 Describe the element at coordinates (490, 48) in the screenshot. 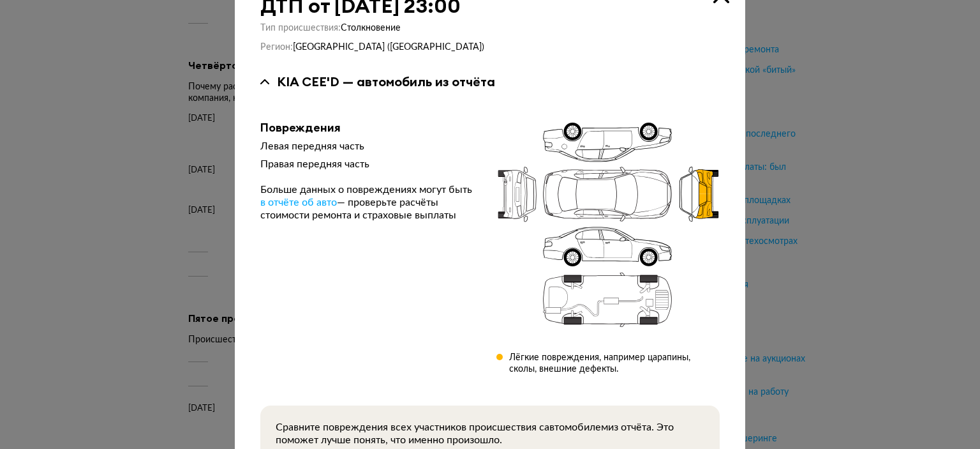

I see `div: Регион :` at that location.